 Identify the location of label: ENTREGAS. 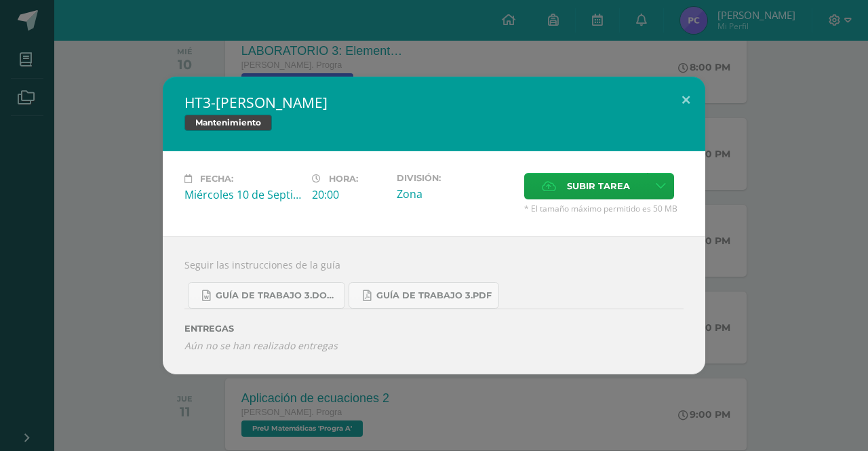
(434, 328).